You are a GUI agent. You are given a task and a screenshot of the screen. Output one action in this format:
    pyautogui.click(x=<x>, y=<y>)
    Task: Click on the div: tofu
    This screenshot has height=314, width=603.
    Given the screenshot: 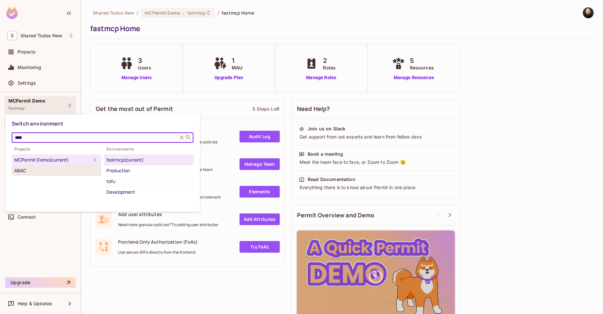 What is the action you would take?
    pyautogui.click(x=149, y=182)
    